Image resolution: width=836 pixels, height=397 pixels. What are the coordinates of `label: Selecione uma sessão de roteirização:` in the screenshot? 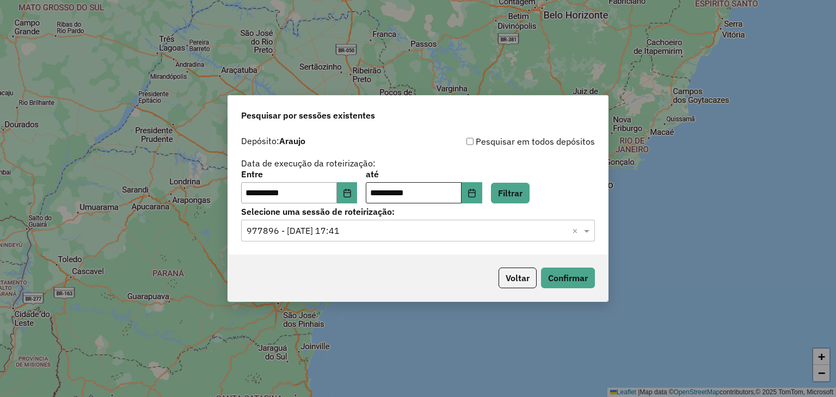 It's located at (418, 212).